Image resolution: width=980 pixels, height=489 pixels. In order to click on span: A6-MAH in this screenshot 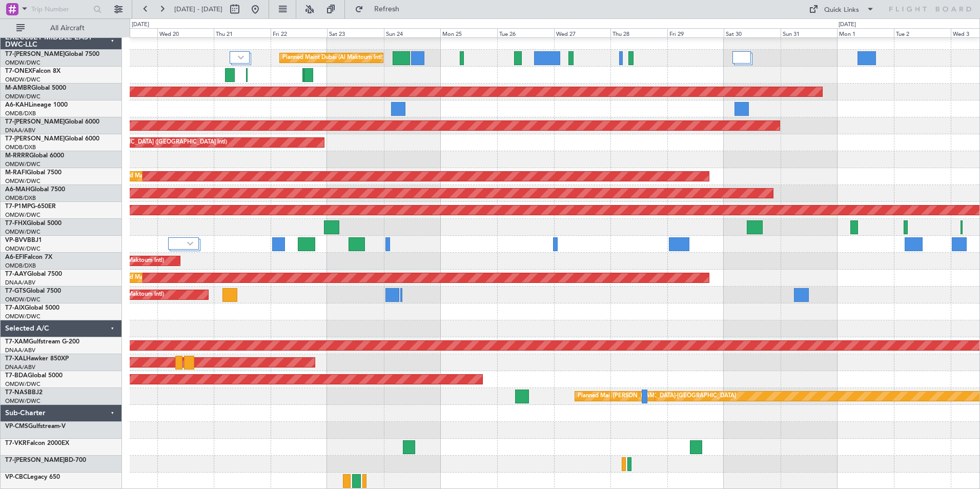, I will do `click(18, 189)`.